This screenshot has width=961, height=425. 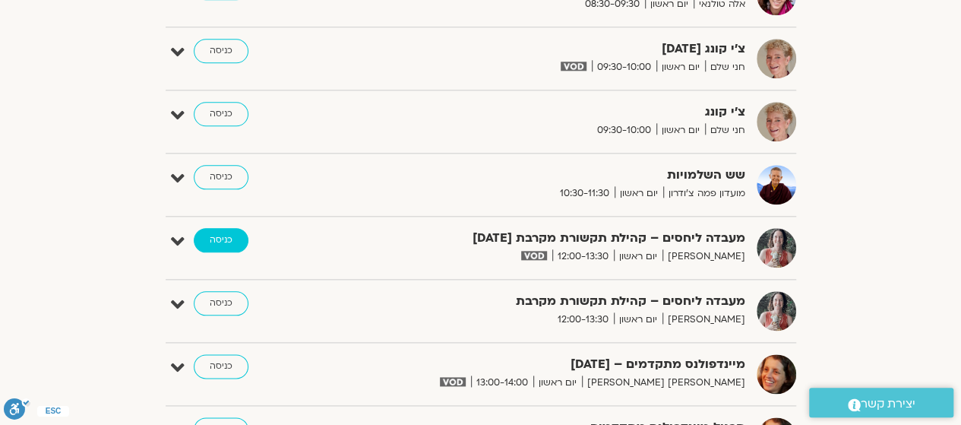 What do you see at coordinates (881, 402) in the screenshot?
I see `a: יצירת קשר` at bounding box center [881, 402].